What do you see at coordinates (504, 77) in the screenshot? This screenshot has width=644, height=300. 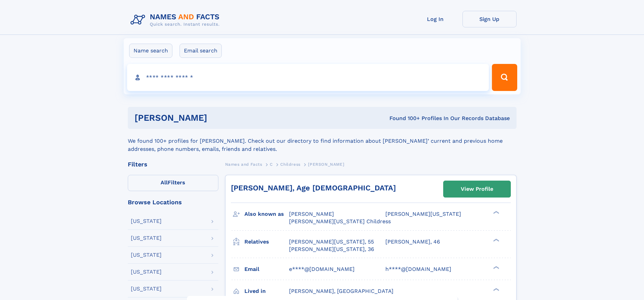 I see `button: Search Button` at bounding box center [504, 77].